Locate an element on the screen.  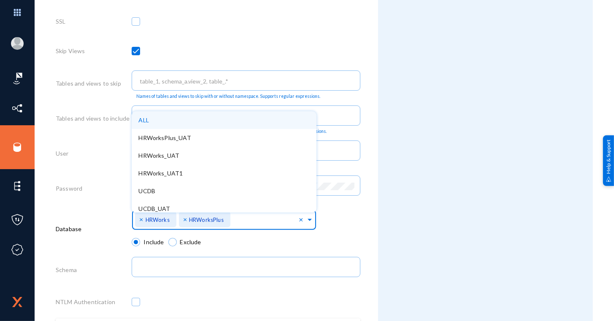
label: Tables and views to skip is located at coordinates (88, 83).